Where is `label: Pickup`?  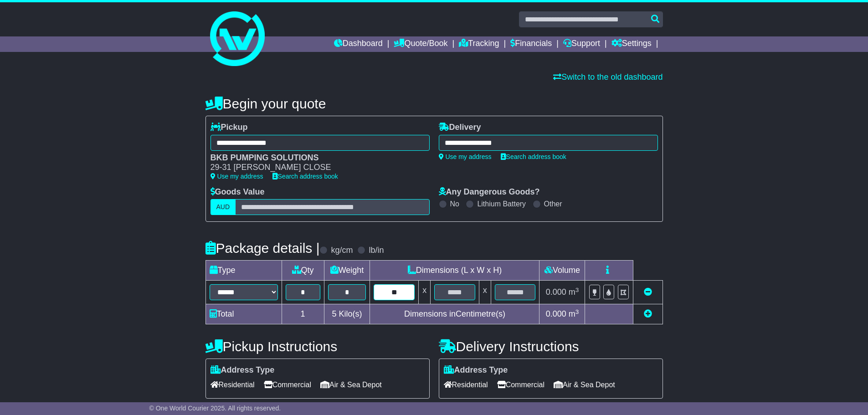 label: Pickup is located at coordinates (229, 128).